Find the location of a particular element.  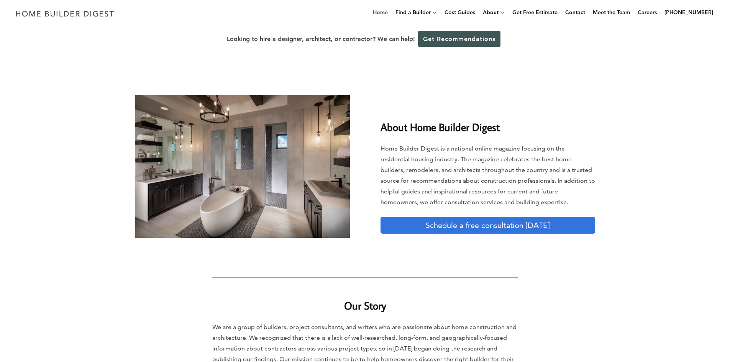

a: Get Recommendations is located at coordinates (459, 39).